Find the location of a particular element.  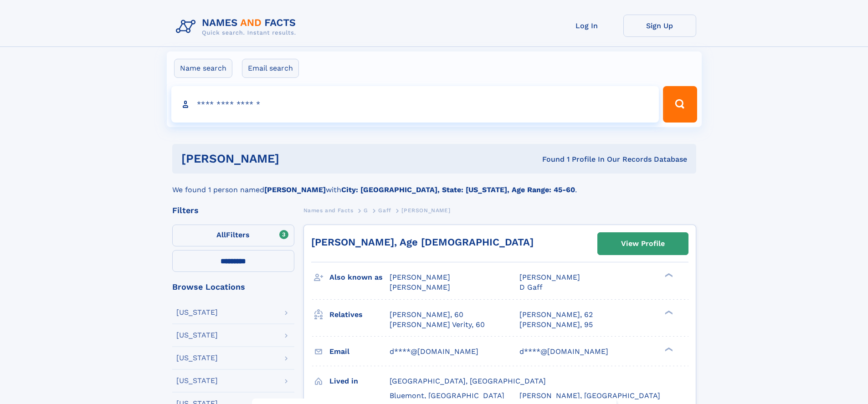

h3: Lived in is located at coordinates (359, 381).